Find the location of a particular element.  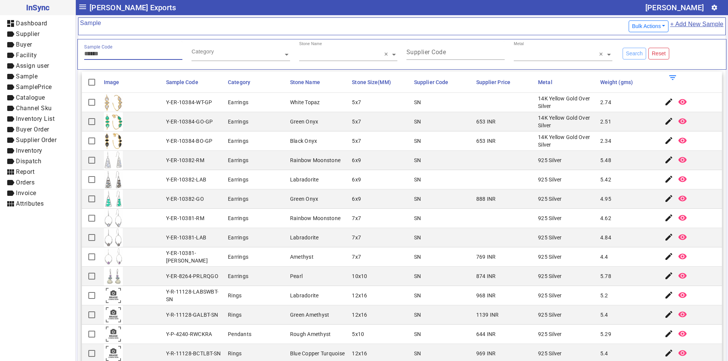

div: 2.34 is located at coordinates (605, 141).